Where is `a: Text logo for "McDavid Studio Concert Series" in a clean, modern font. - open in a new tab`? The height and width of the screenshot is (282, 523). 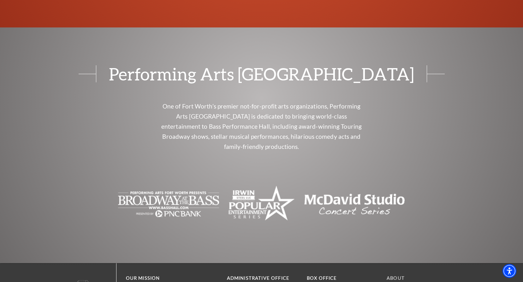
a: Text logo for "McDavid Studio Concert Series" in a clean, modern font. - open in a new tab is located at coordinates (354, 203).